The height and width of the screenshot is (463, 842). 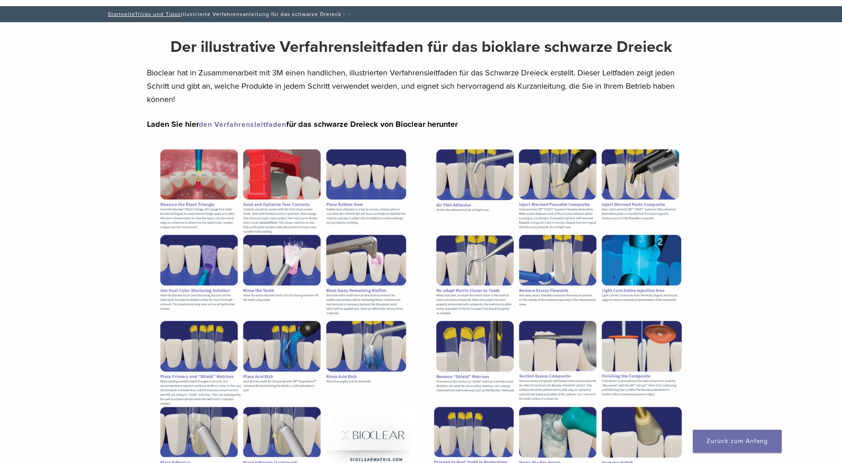 I want to click on font: Illustrierte Verfahrensanleitung für das schwarze Dreieck, so click(x=223, y=14).